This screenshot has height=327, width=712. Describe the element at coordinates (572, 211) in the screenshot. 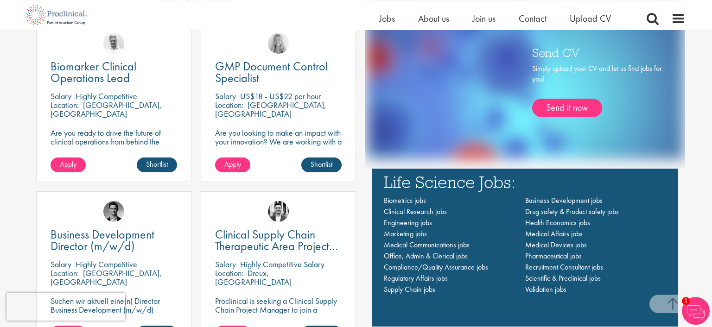

I see `span: Drug safety & Product safety jobs` at that location.